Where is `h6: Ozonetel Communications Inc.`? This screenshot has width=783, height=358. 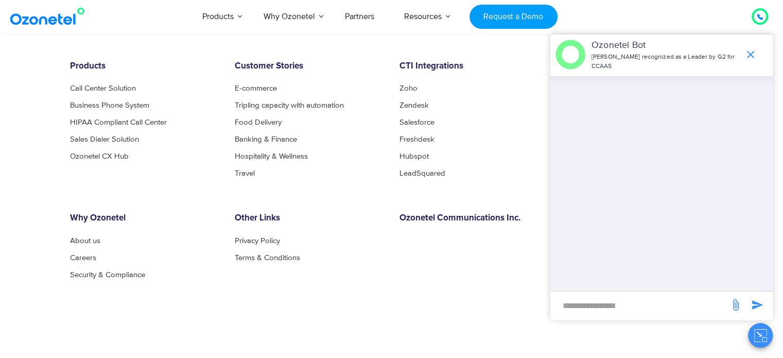 h6: Ozonetel Communications Inc. is located at coordinates (474, 218).